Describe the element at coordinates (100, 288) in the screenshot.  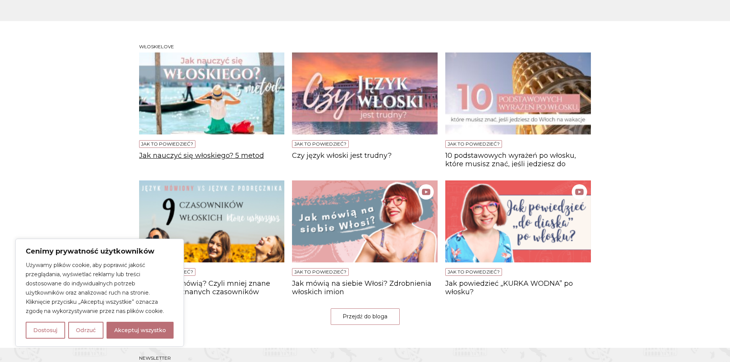
I see `p: Używamy plików cookie, aby poprawić jakość przeglądania, wyświetlać reklamy lub treści dostosowan...` at that location.